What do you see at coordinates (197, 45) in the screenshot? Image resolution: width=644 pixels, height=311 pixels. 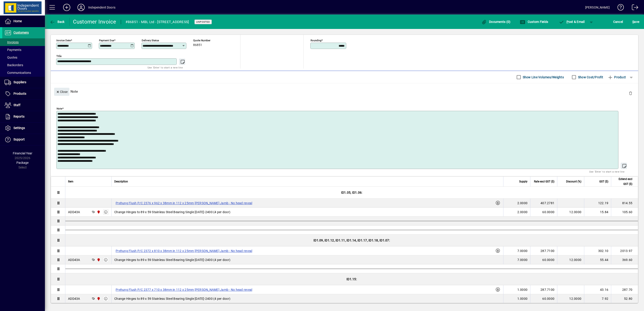 I see `span: 86851` at bounding box center [197, 45].